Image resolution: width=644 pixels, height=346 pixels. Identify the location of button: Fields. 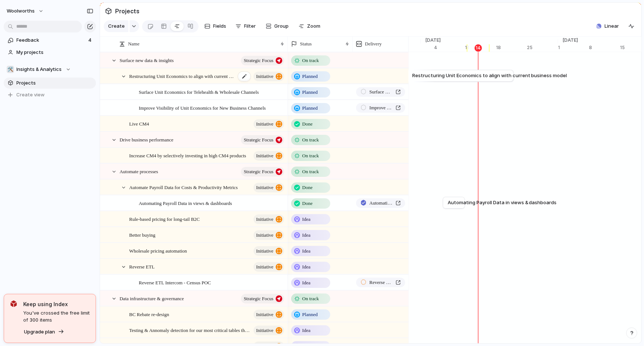
(215, 26).